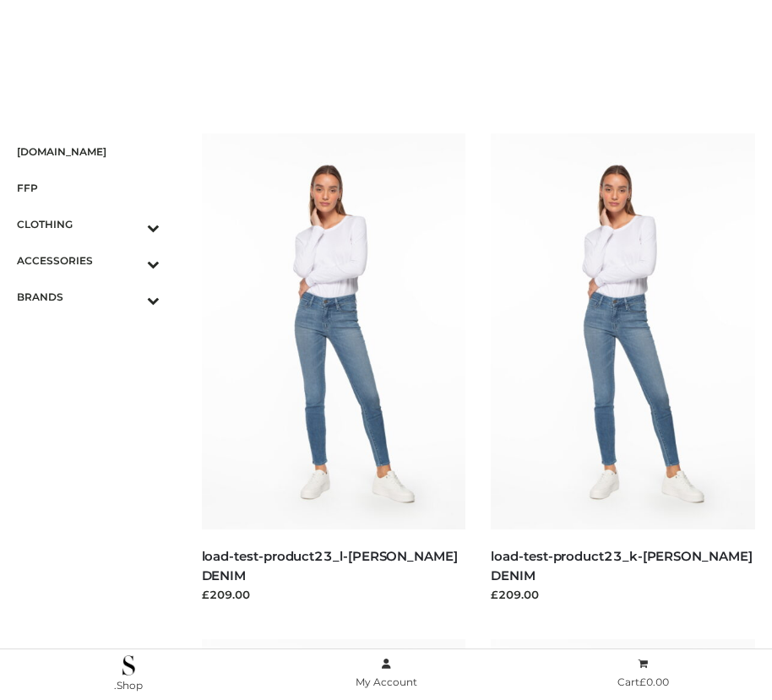 This screenshot has height=700, width=772. What do you see at coordinates (88, 223) in the screenshot?
I see `span: CLOTHING` at bounding box center [88, 223].